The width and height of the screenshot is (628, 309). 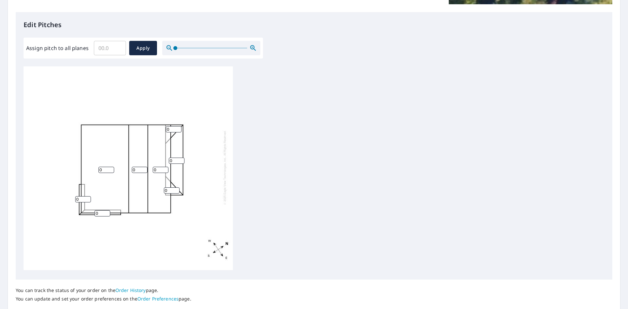 What do you see at coordinates (314, 25) in the screenshot?
I see `p: Edit Pitches` at bounding box center [314, 25].